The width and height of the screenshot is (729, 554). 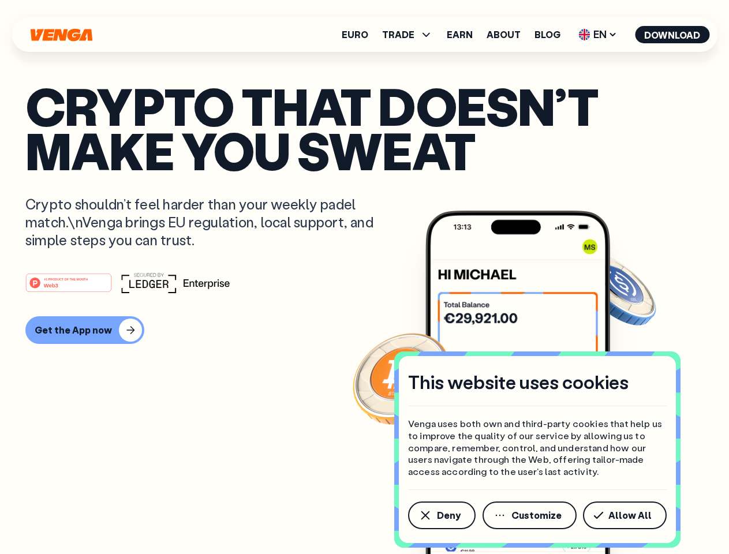 I want to click on button: Deny, so click(x=442, y=516).